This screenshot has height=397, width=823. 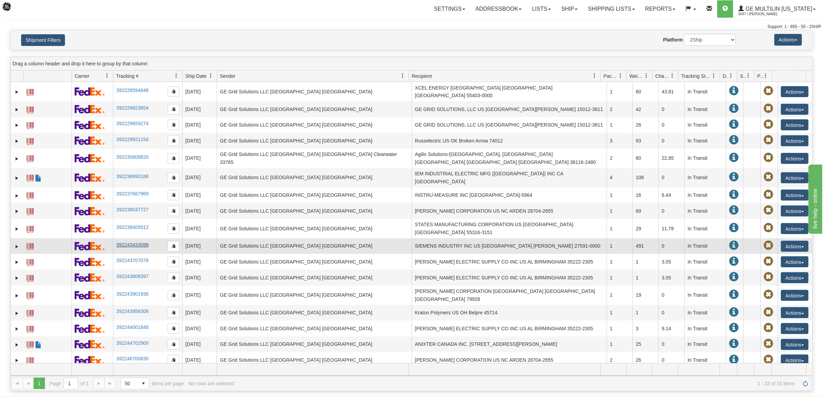 What do you see at coordinates (132, 157) in the screenshot?
I see `a: 392230809820` at bounding box center [132, 157].